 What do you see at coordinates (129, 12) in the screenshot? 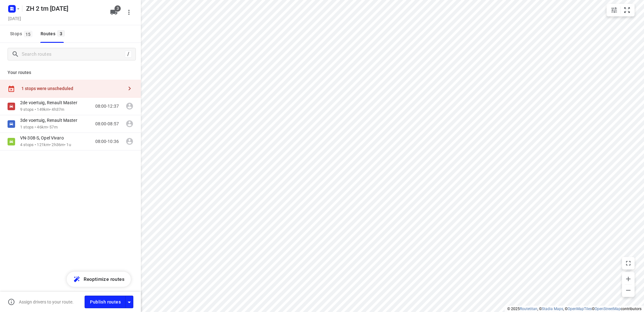
I see `button: More` at bounding box center [129, 12].